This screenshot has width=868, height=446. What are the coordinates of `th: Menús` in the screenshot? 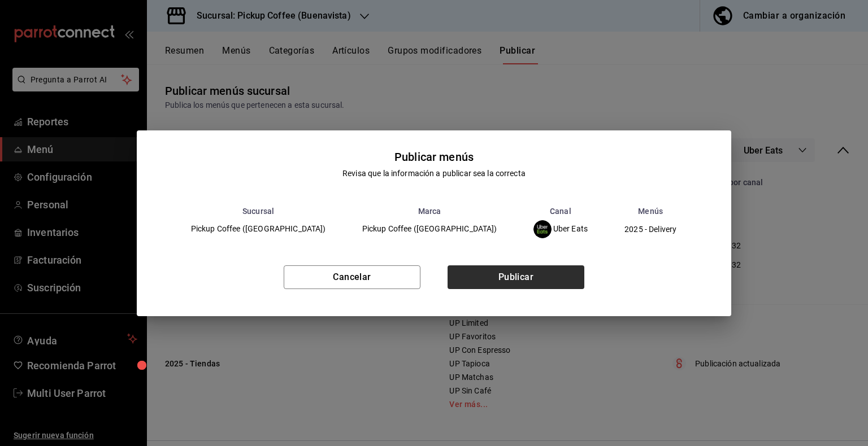 It's located at (650, 211).